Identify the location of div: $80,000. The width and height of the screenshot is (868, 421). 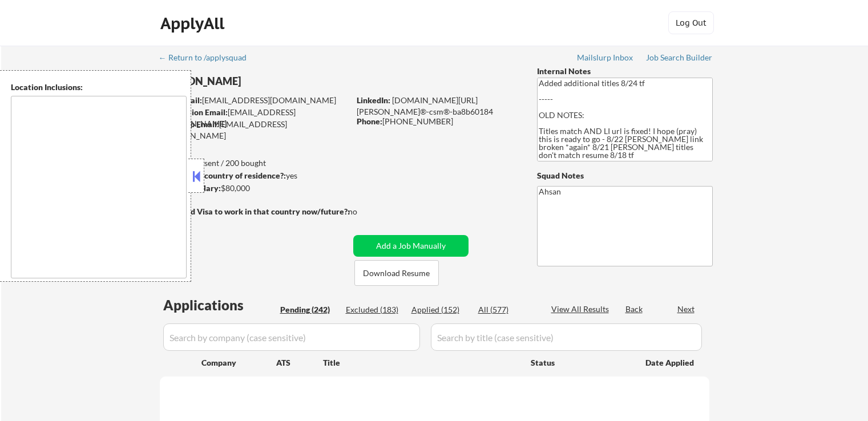
(254, 188).